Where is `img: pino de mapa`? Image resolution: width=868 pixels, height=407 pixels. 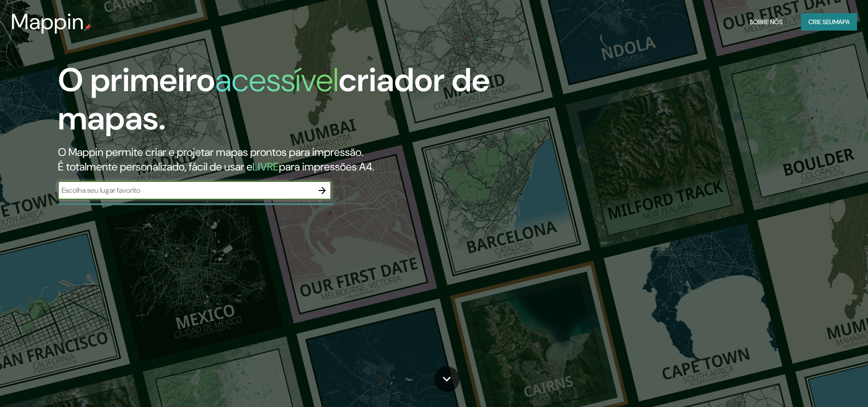 img: pino de mapa is located at coordinates (88, 27).